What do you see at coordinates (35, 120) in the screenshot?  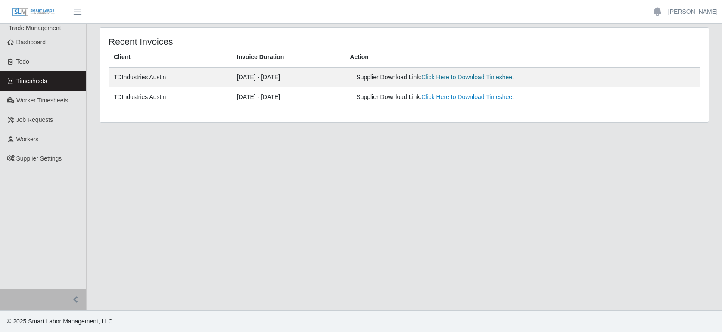 I see `span: Job Requests` at bounding box center [35, 120].